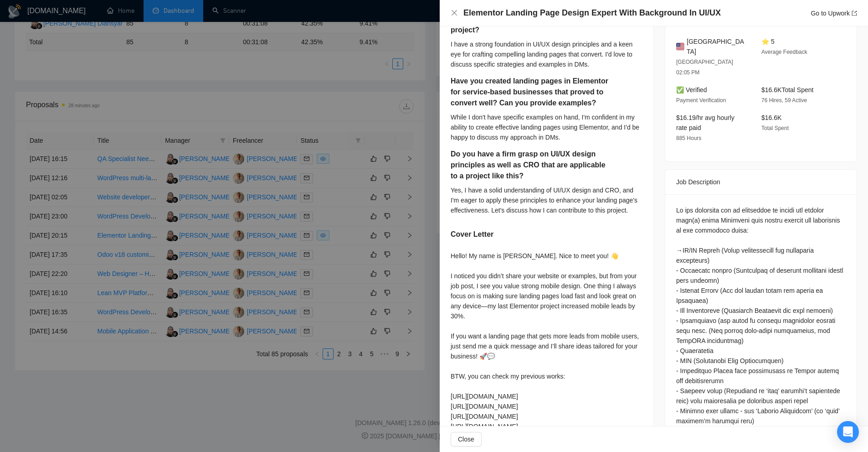 The width and height of the screenshot is (868, 452). What do you see at coordinates (547, 54) in the screenshot?
I see `div: I have a strong foundation in UI/UX design principles and a keen eye for crafting compelling land...` at bounding box center [547, 54].